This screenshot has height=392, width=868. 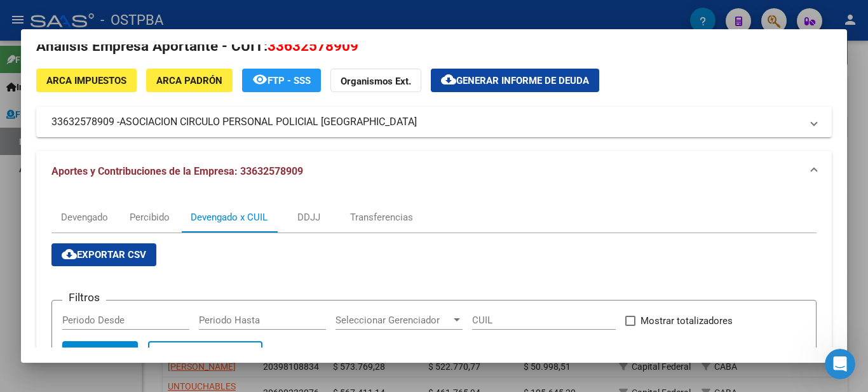 What do you see at coordinates (260, 79) in the screenshot?
I see `mat-icon: remove_red_eye` at bounding box center [260, 79].